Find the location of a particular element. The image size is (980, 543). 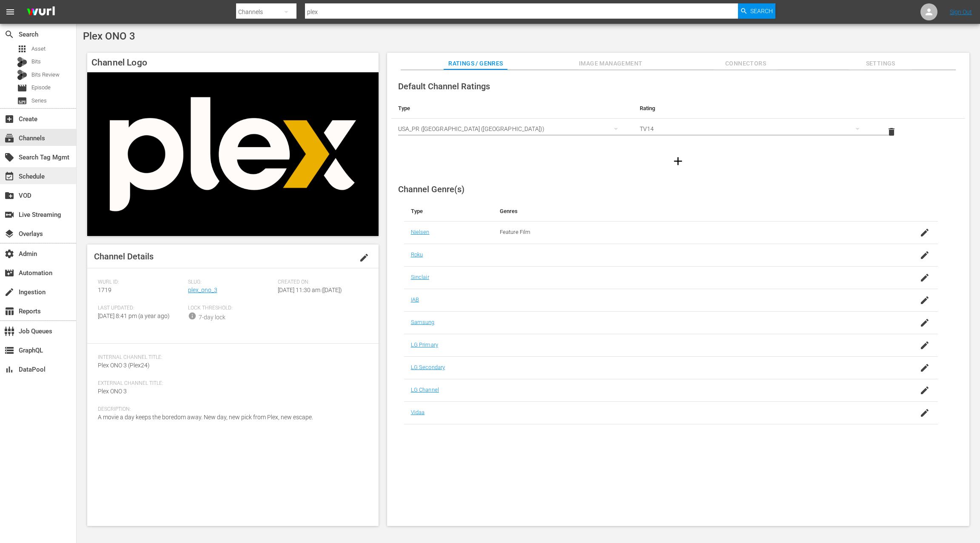

th: Rating is located at coordinates (753, 108).